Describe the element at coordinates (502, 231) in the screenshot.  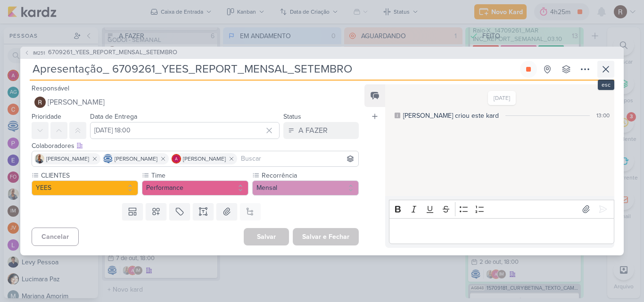
I see `div: Editor editing area: main` at that location.